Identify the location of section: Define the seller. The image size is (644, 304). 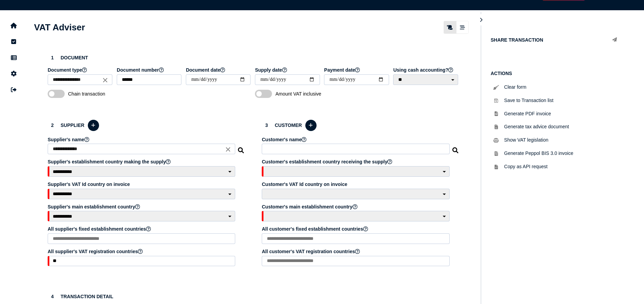
(146, 195).